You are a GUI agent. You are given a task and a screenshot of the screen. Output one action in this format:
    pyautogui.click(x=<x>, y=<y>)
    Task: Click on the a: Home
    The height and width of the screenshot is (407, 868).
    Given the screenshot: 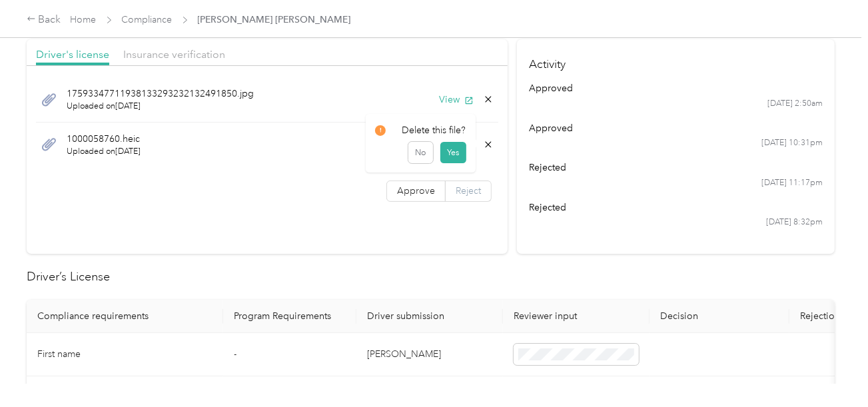 What is the action you would take?
    pyautogui.click(x=83, y=19)
    